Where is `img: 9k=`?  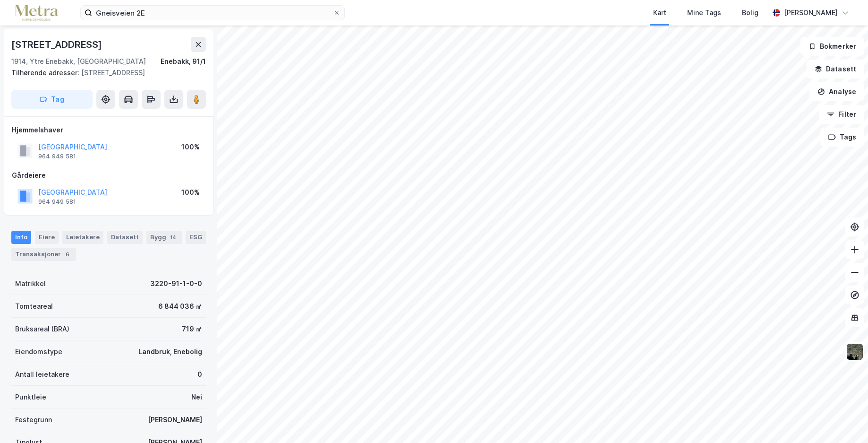
img: 9k= is located at coordinates (855, 352).